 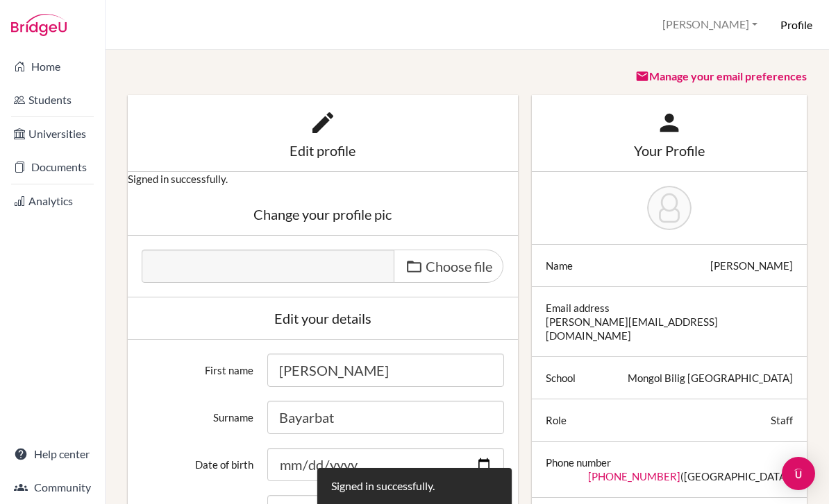 I want to click on p: Signed in successfully., so click(x=322, y=179).